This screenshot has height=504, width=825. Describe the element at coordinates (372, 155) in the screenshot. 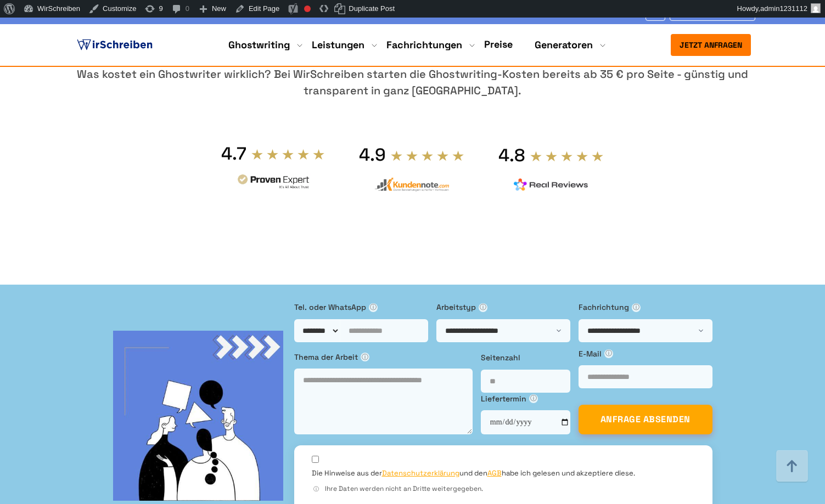

I see `div: 4.9` at that location.